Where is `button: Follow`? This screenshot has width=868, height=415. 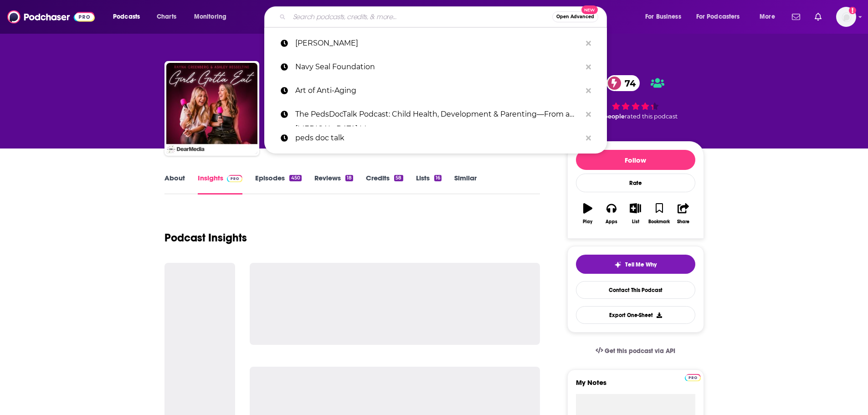
button: Follow is located at coordinates (636, 160).